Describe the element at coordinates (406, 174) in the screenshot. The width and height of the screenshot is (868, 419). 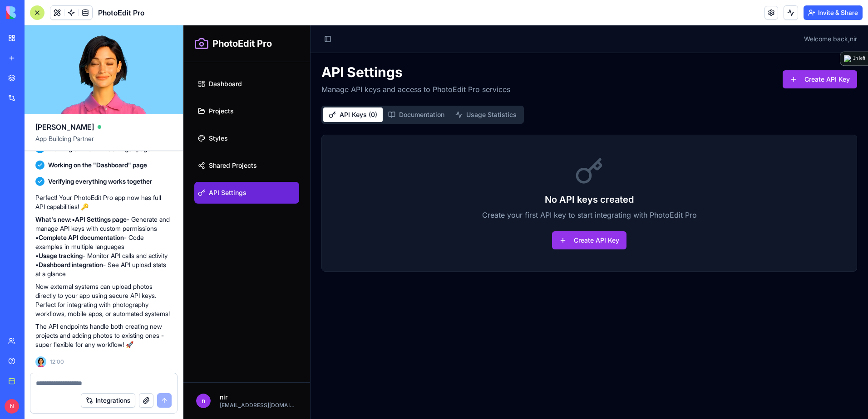
I see `h3: No API keys created` at that location.